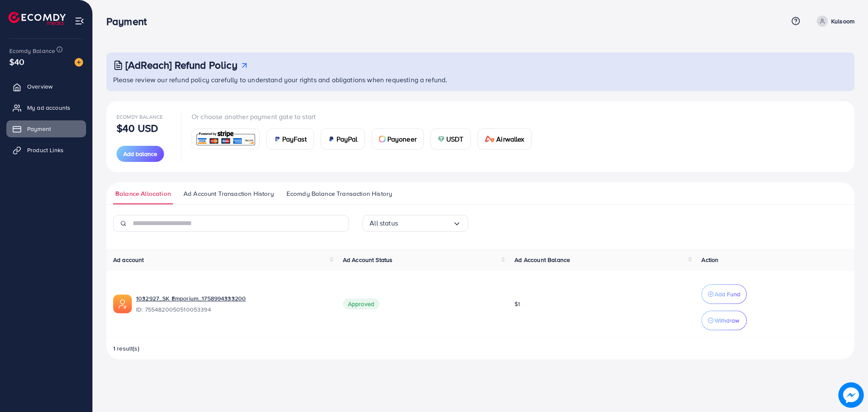 The width and height of the screenshot is (868, 412). Describe the element at coordinates (46, 150) in the screenshot. I see `a: Product Links` at that location.